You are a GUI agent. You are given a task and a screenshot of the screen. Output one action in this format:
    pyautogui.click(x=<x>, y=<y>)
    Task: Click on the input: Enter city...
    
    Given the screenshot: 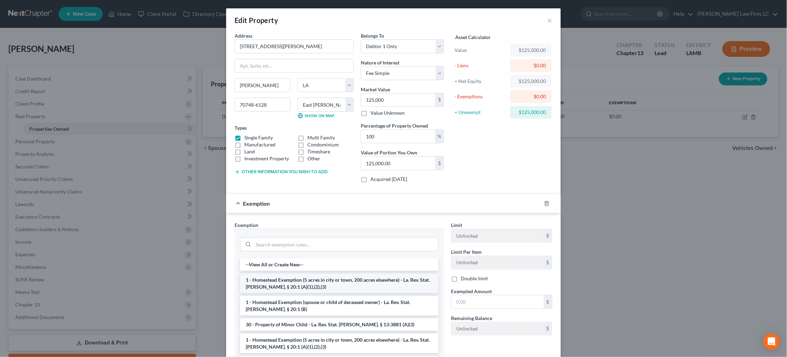 What is the action you would take?
    pyautogui.click(x=262, y=85)
    